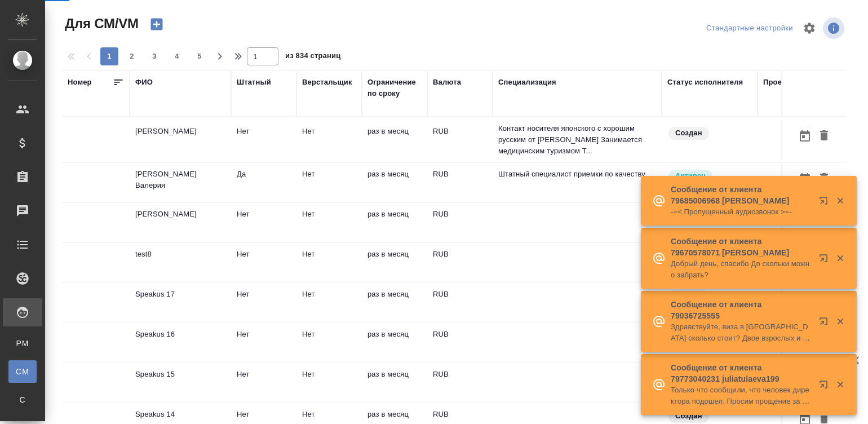 The height and width of the screenshot is (424, 868). I want to click on span: С, so click(22, 399).